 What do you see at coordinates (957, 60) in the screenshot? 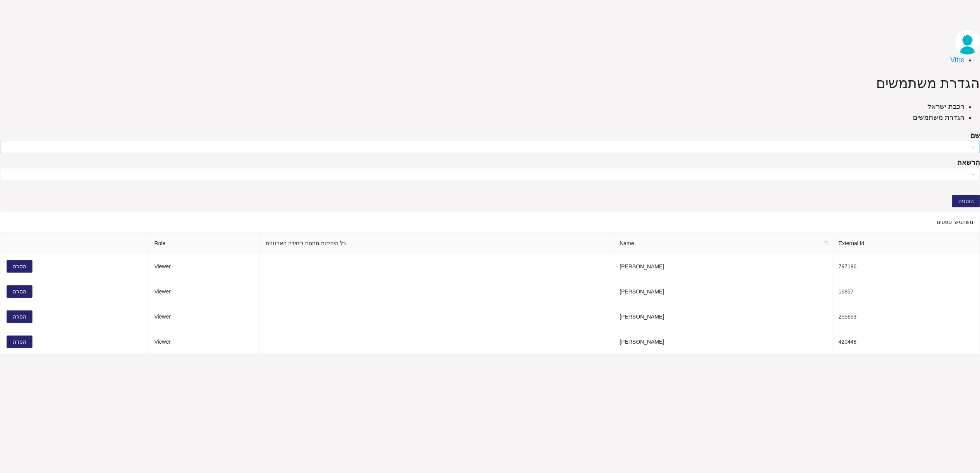
I see `span: Vitre` at bounding box center [957, 60].